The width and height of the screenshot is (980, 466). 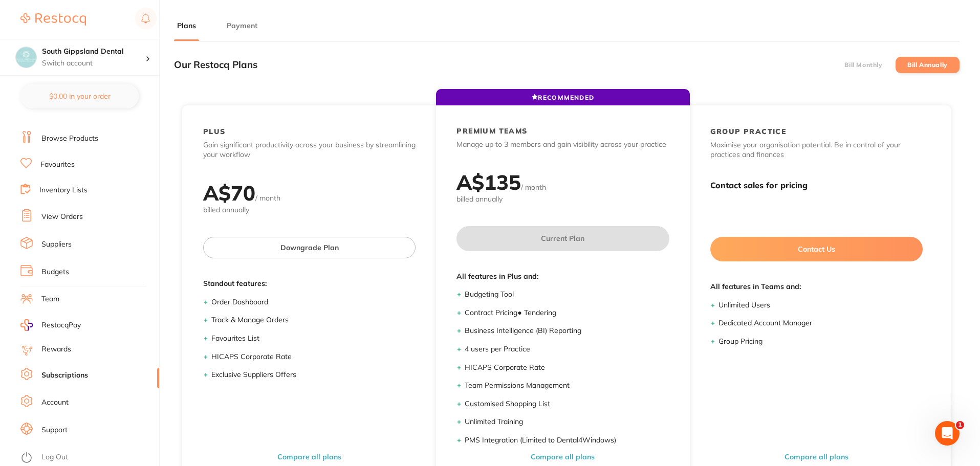 What do you see at coordinates (51, 325) in the screenshot?
I see `a: RestocqPay` at bounding box center [51, 325].